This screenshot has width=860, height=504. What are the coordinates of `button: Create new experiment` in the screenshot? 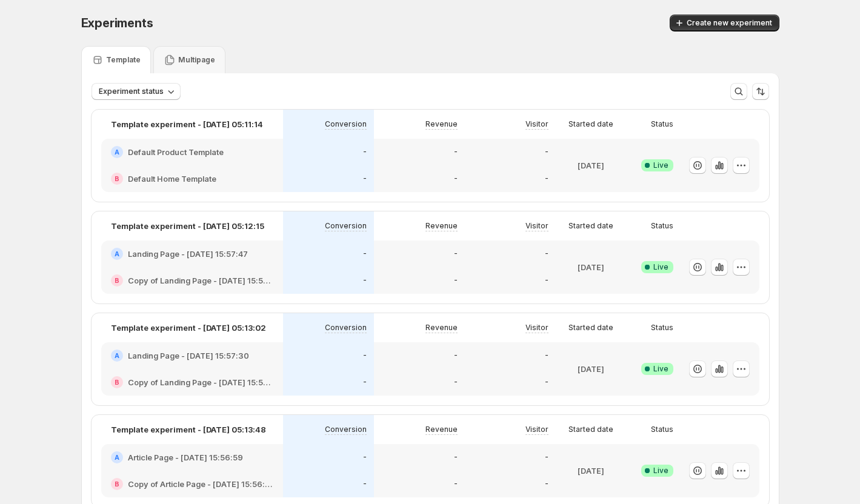 It's located at (724, 23).